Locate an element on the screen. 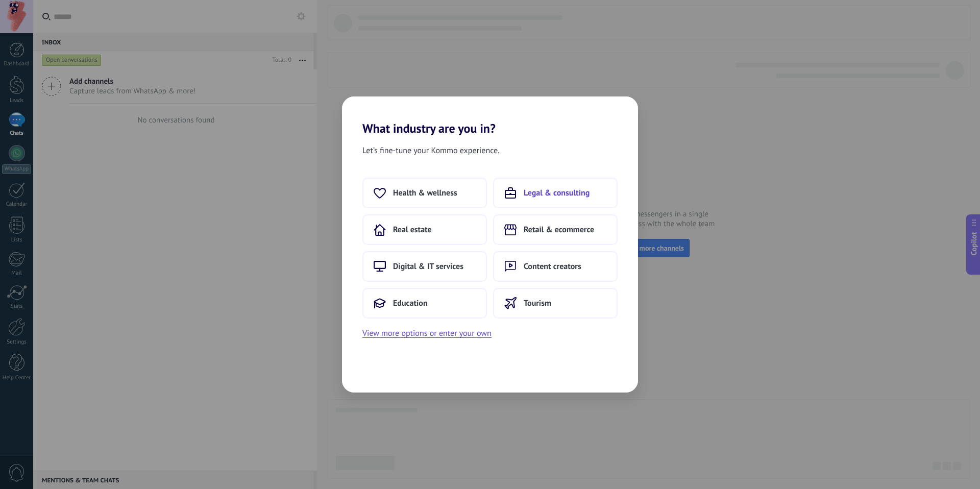 This screenshot has width=980, height=489. span: Health & wellness is located at coordinates (425, 193).